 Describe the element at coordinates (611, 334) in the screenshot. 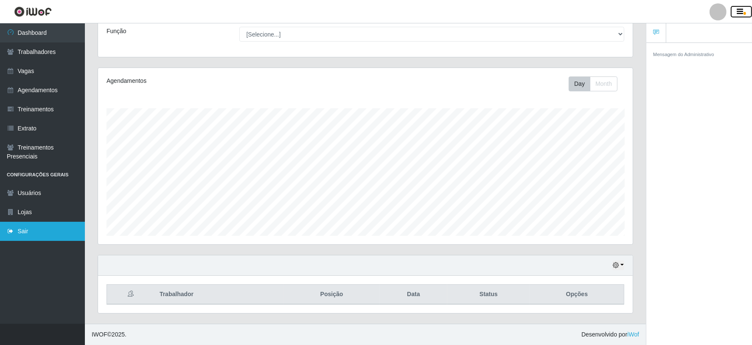

I see `span: Desenvolvido por` at that location.